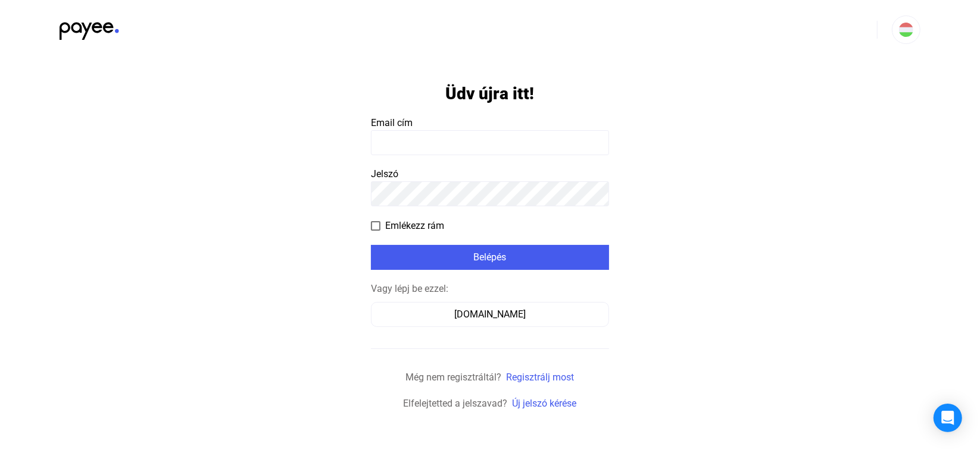 The width and height of the screenshot is (980, 450). What do you see at coordinates (490, 93) in the screenshot?
I see `h1: Üdv újra itt!` at bounding box center [490, 93].